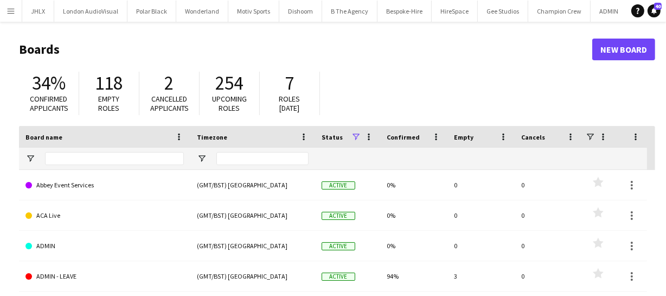 Image resolution: width=666 pixels, height=296 pixels. Describe the element at coordinates (403, 137) in the screenshot. I see `span: Confirmed` at that location.